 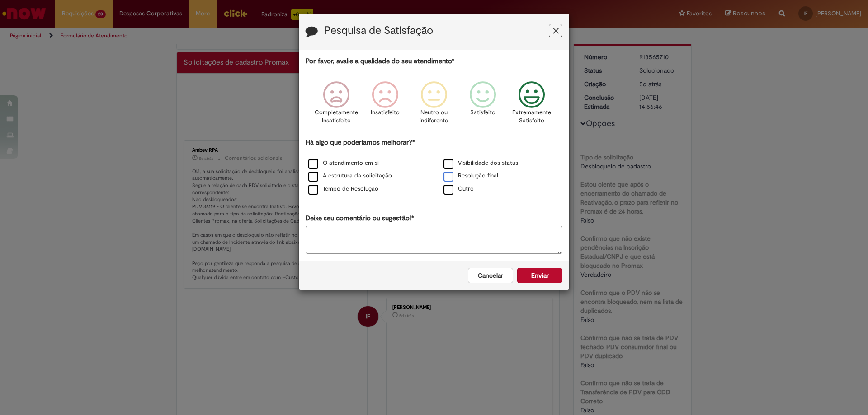 What do you see at coordinates (380, 61) in the screenshot?
I see `label: Por favor, avalie a qualidade do seu atendimento*` at bounding box center [380, 61].